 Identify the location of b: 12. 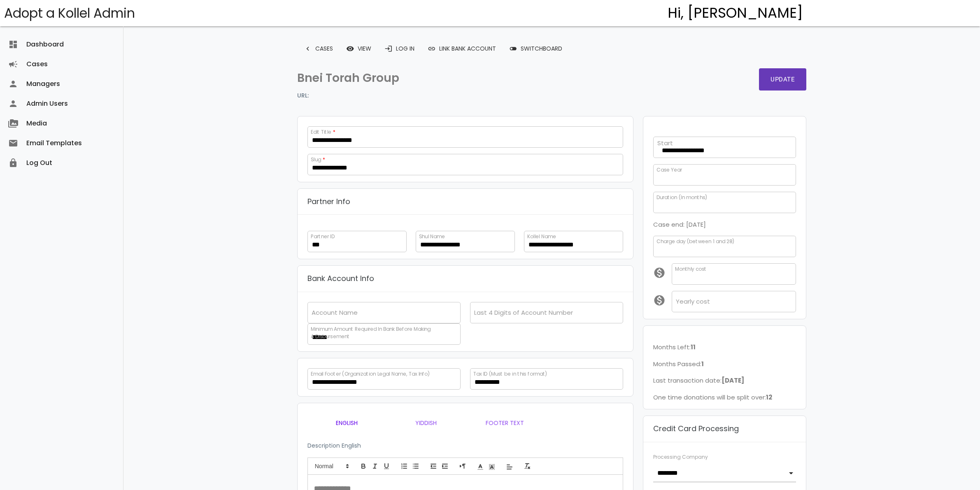
(769, 397).